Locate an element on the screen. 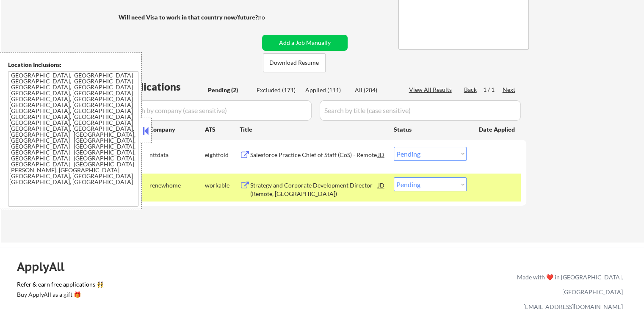 This screenshot has width=644, height=309. div: Pending (2) is located at coordinates (229, 90).